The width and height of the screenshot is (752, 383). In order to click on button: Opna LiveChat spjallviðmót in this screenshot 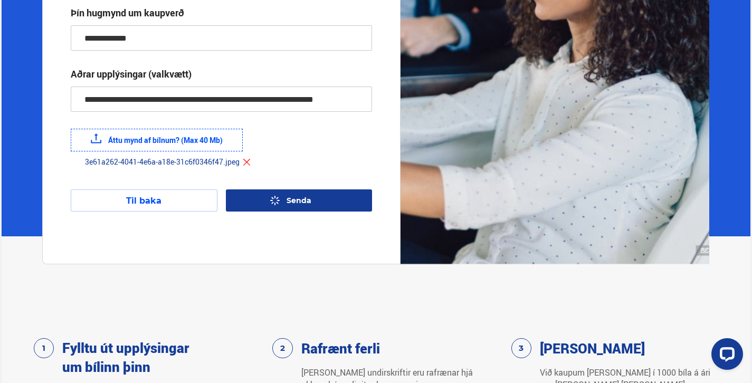, I will do `click(24, 20)`.